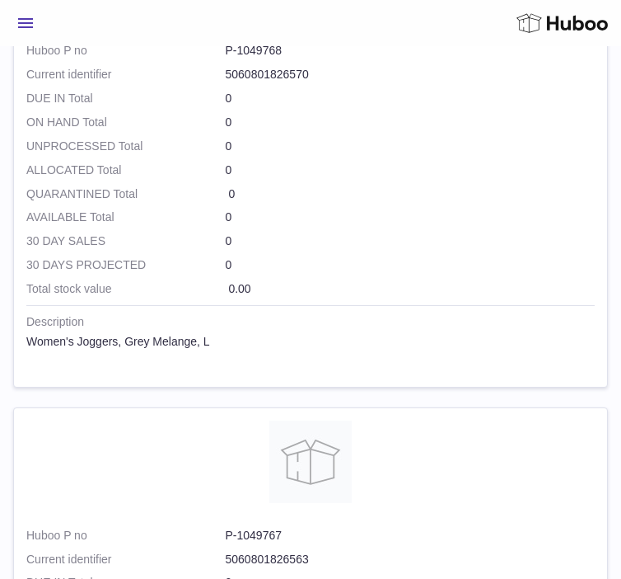  What do you see at coordinates (126, 241) in the screenshot?
I see `strong: 30 DAY SALES` at bounding box center [126, 241].